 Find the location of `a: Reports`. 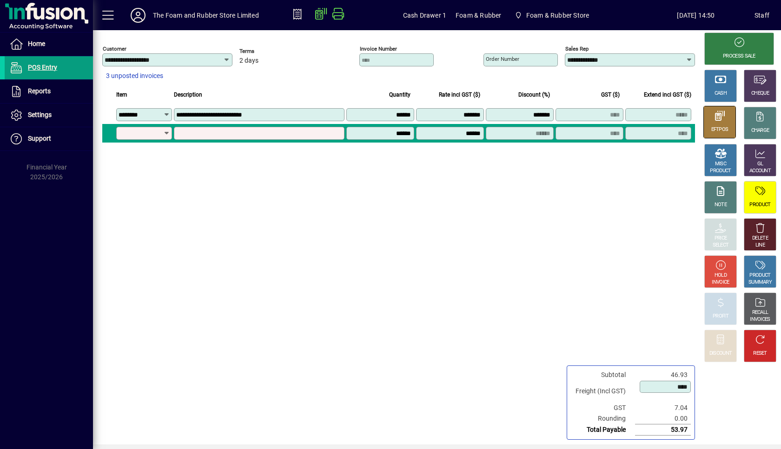

a: Reports is located at coordinates (49, 92).